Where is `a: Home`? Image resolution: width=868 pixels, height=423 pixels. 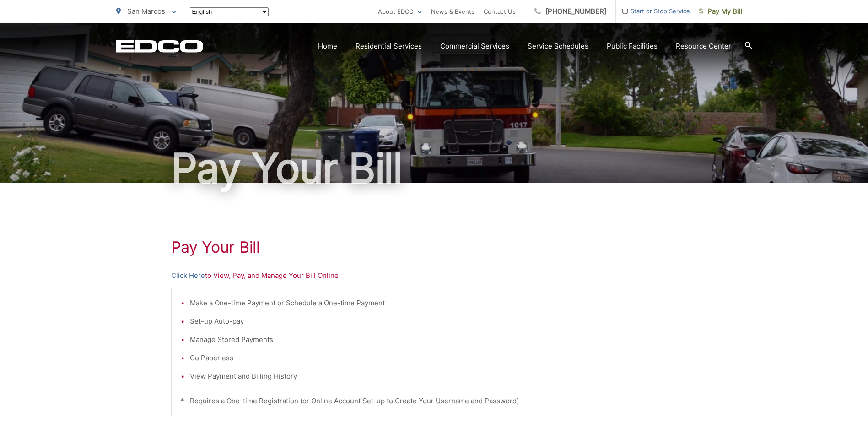
a: Home is located at coordinates (328, 46).